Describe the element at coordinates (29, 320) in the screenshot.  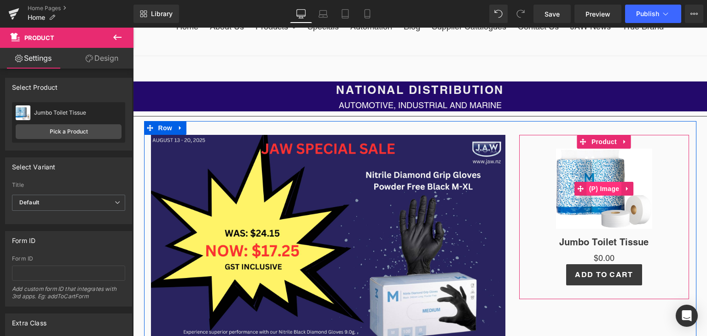
I see `div: Extra Class` at that location.